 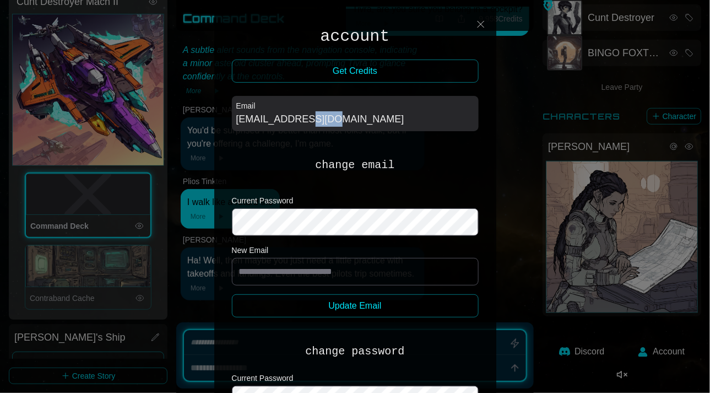 I want to click on button: Get Credits, so click(x=355, y=71).